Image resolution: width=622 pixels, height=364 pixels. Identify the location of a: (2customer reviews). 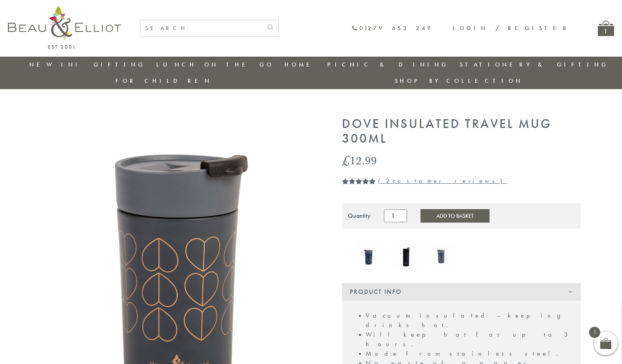
(442, 181).